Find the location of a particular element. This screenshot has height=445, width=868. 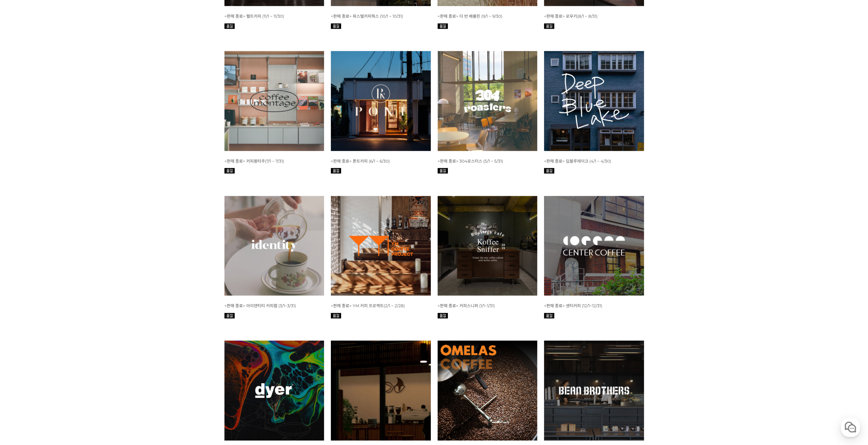

span: <판매 종료> 아이덴티티 커피랩 (3/1~3/31) is located at coordinates (260, 305).